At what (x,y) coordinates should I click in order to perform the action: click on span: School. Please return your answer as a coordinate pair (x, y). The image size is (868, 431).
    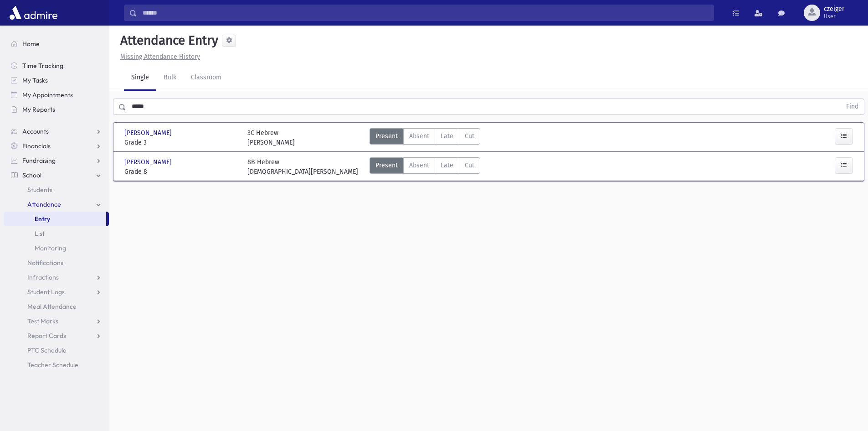
    Looking at the image, I should click on (32, 175).